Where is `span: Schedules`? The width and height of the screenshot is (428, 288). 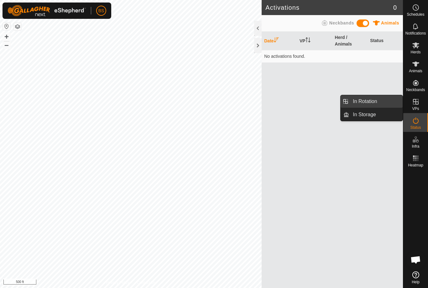
span: Schedules is located at coordinates (416, 14).